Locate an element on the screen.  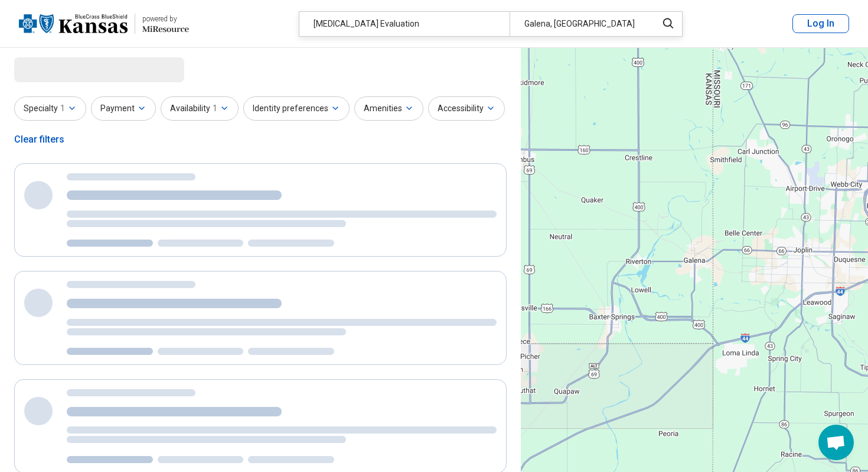
a: Blue Cross Blue Shield Kansaspowered by is located at coordinates (104, 24).